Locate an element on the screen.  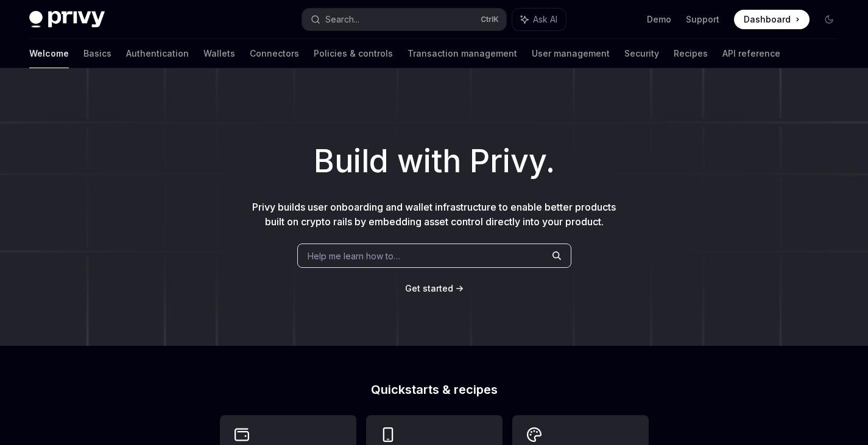
span: Get started is located at coordinates (429, 288).